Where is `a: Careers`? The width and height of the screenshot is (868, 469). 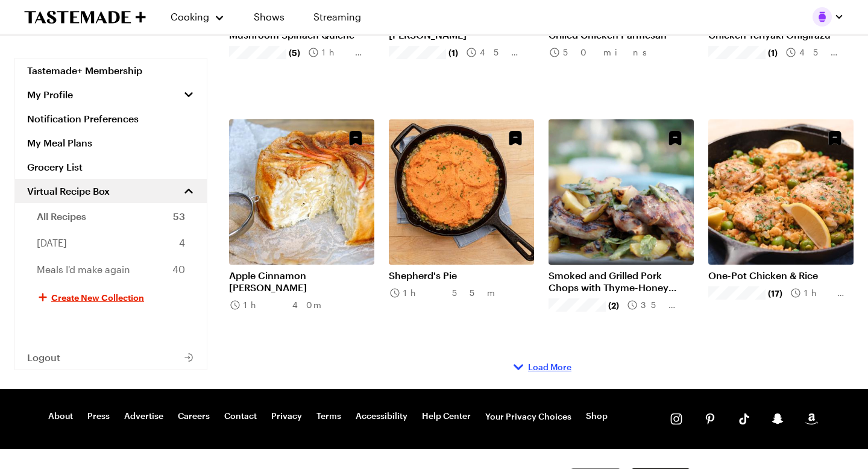 a: Careers is located at coordinates (194, 416).